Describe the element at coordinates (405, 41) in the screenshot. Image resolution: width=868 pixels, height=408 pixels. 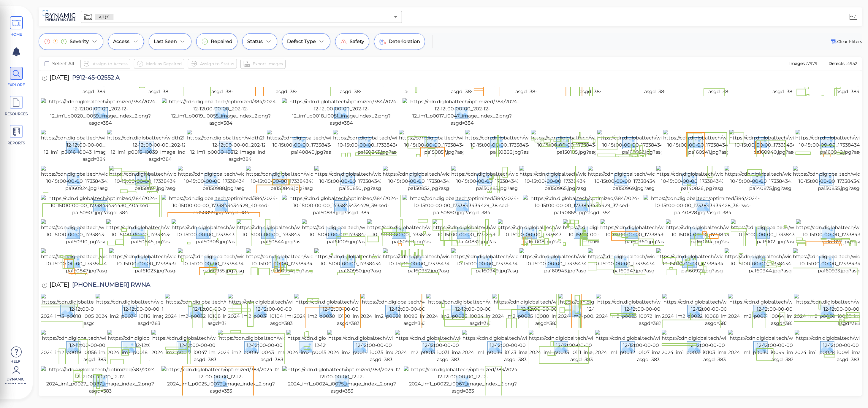
I see `span: Deterioration` at that location.